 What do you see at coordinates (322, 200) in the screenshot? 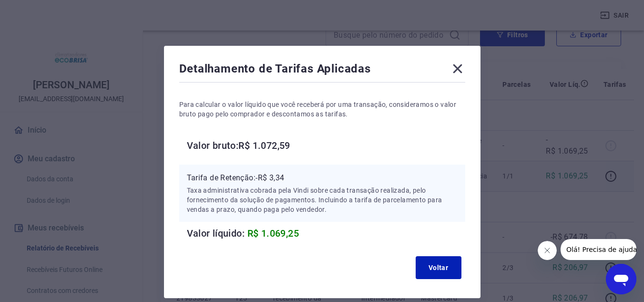
I see `p: Taxa administrativa cobrada pela Vindi sobre cada transação realizada, pelo fornecimento da soluç...` at bounding box center [322, 200].